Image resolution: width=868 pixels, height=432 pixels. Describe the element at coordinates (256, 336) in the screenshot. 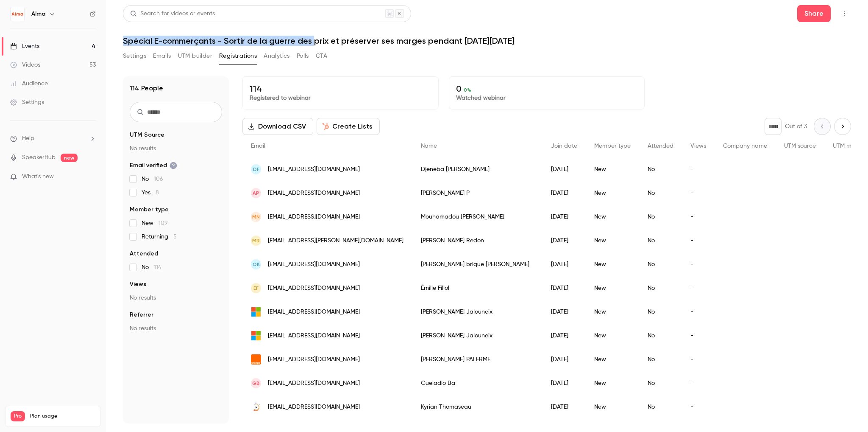

I see `img: outlook.com` at that location.